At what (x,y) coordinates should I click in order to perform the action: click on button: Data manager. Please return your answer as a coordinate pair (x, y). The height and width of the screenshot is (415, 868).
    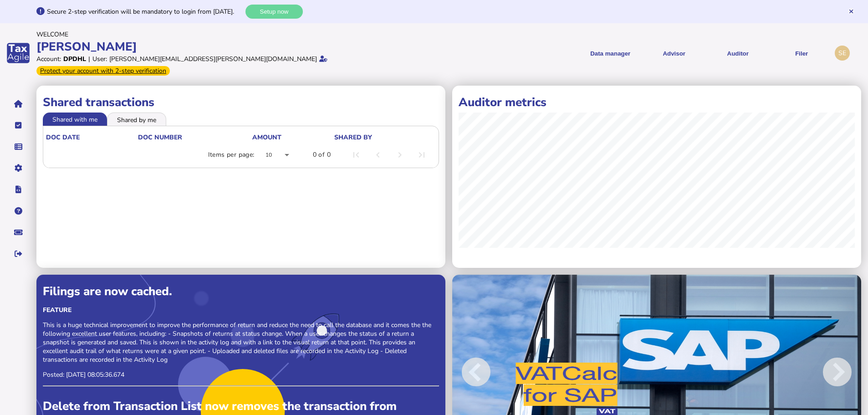
    Looking at the image, I should click on (18, 146).